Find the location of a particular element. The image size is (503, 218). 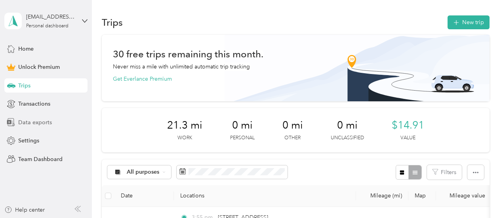

div: Personal dashboard is located at coordinates (47, 26).